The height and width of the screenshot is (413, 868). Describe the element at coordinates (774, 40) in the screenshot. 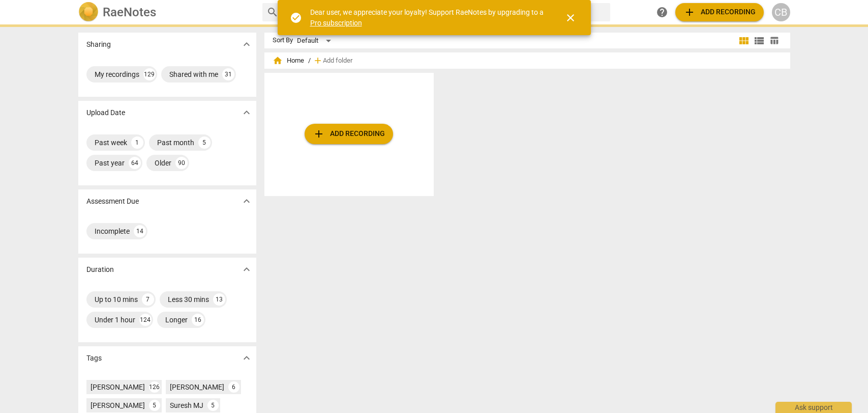

I see `span: table_chart` at that location.